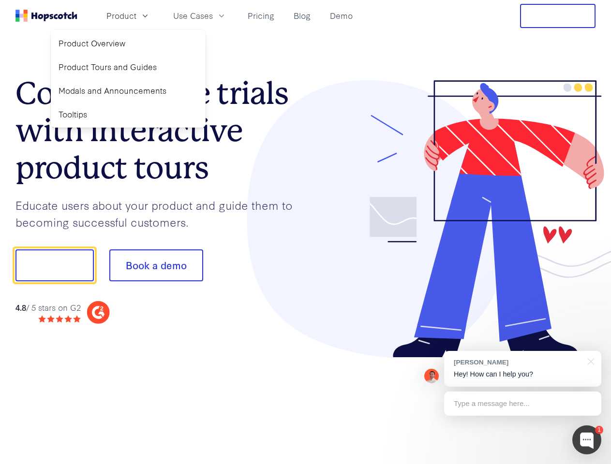 The height and width of the screenshot is (464, 611). Describe the element at coordinates (558, 16) in the screenshot. I see `button: Free Trial` at that location.